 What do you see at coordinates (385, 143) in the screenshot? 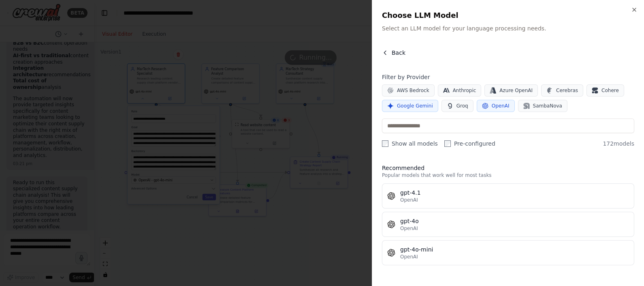
I see `input: Show all models` at bounding box center [385, 143].